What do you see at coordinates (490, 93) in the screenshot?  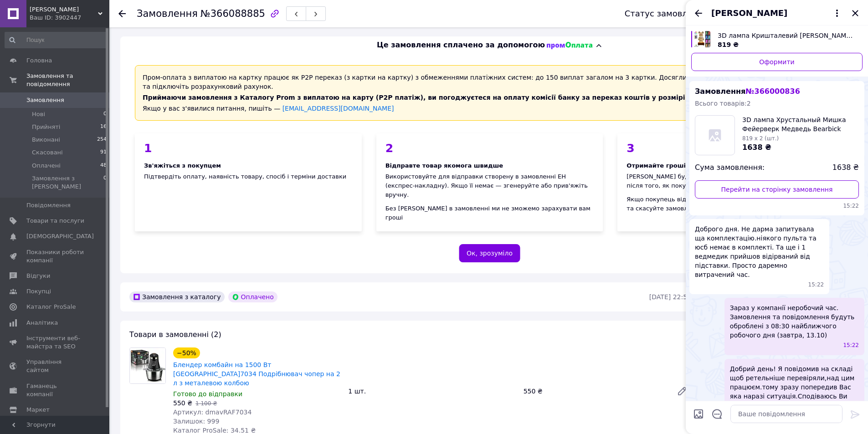 I see `div: Пром-оплата з виплатою на картку працює як P2P переказ (з картки на картку) з обмеженнями платіжн...` at bounding box center [490, 93].